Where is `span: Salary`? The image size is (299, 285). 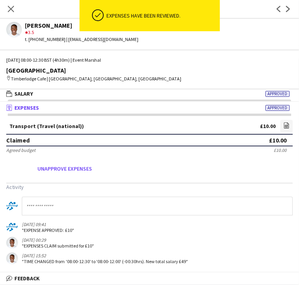 span: Salary is located at coordinates (24, 94).